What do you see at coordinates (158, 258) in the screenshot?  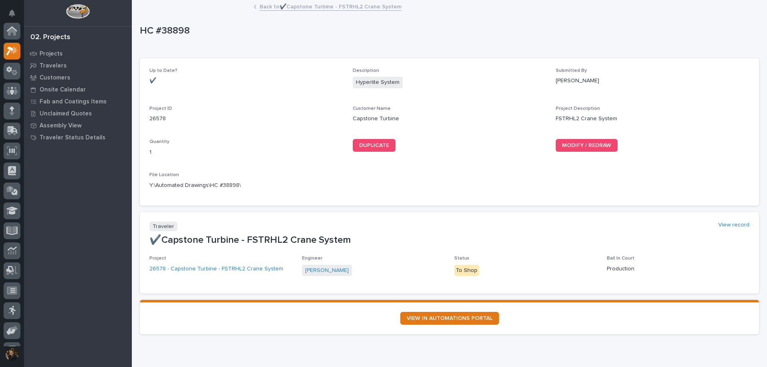 I see `span: Project` at bounding box center [158, 258].